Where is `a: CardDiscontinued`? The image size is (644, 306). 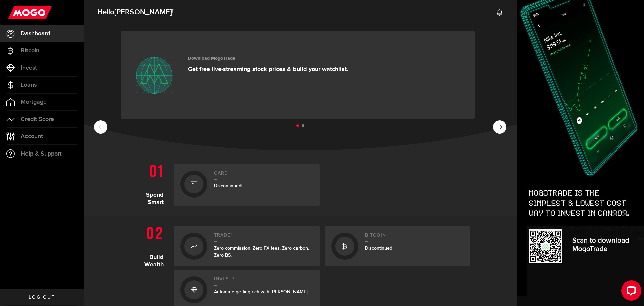 a: CardDiscontinued is located at coordinates (246, 185).